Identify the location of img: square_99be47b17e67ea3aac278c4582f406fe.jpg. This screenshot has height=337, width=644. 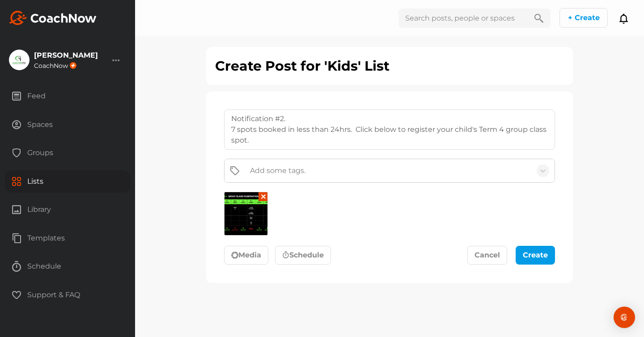
(19, 60).